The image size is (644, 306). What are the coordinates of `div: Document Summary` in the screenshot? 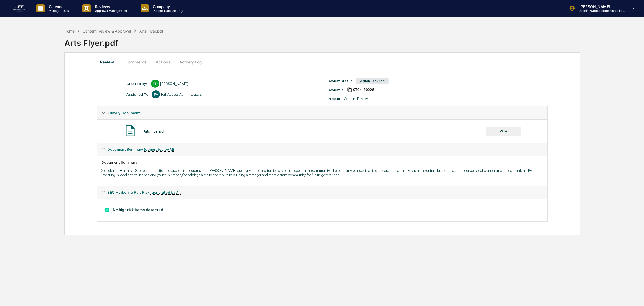 It's located at (322, 162).